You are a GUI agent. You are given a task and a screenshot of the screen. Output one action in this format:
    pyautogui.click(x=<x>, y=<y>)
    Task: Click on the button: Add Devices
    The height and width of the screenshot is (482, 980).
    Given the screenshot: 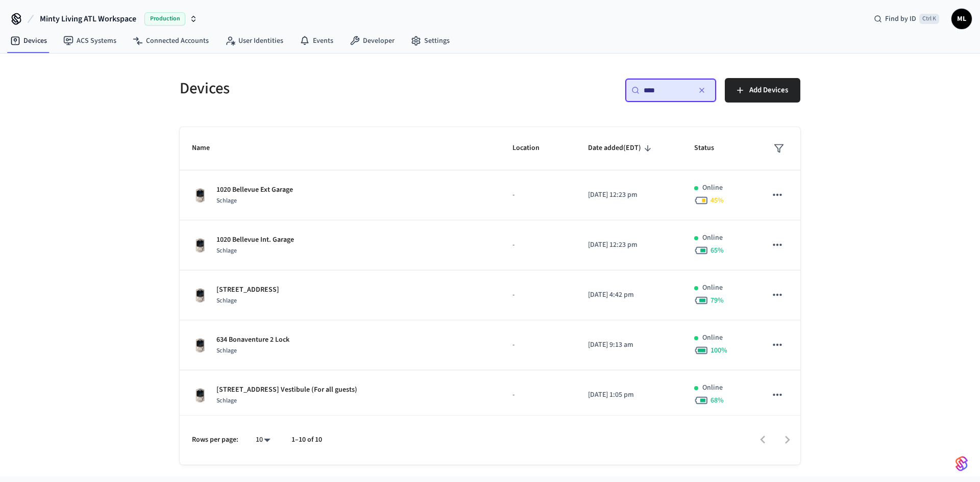 What is the action you would take?
    pyautogui.click(x=762, y=90)
    